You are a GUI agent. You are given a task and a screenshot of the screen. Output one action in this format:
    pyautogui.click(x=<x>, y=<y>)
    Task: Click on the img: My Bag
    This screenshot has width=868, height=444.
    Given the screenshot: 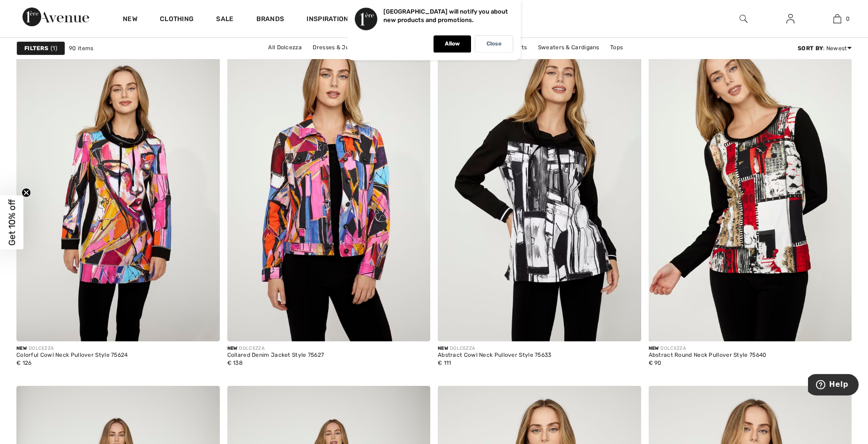 What is the action you would take?
    pyautogui.click(x=837, y=19)
    